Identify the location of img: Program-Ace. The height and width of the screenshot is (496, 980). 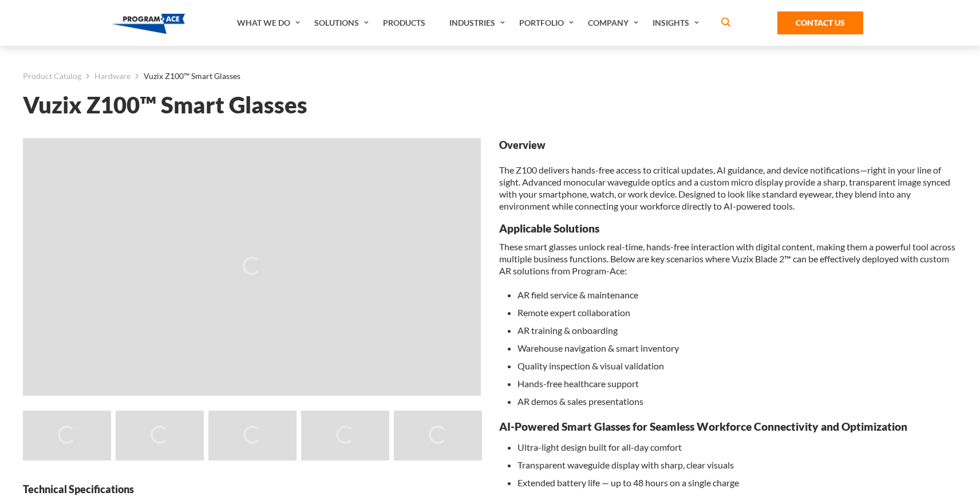
(148, 23).